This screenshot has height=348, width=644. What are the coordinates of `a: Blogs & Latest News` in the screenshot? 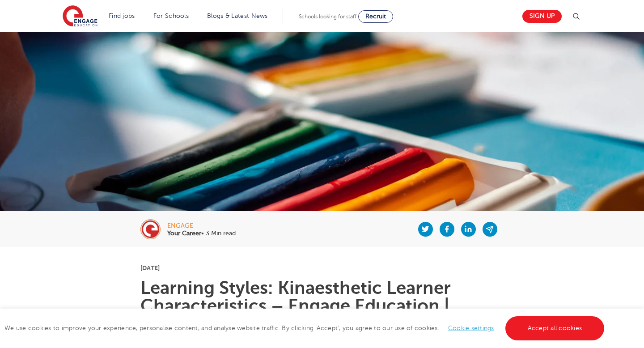 It's located at (238, 16).